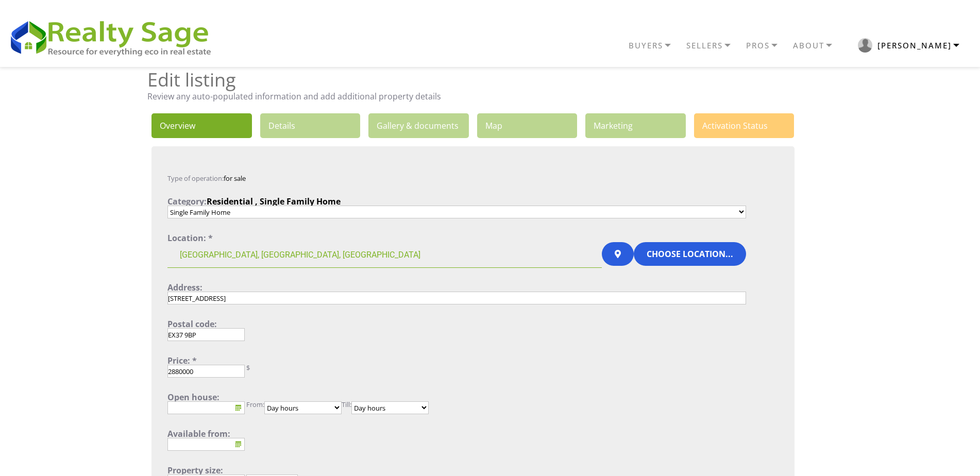 Image resolution: width=980 pixels, height=476 pixels. Describe the element at coordinates (456, 324) in the screenshot. I see `div: Postal code:` at that location.